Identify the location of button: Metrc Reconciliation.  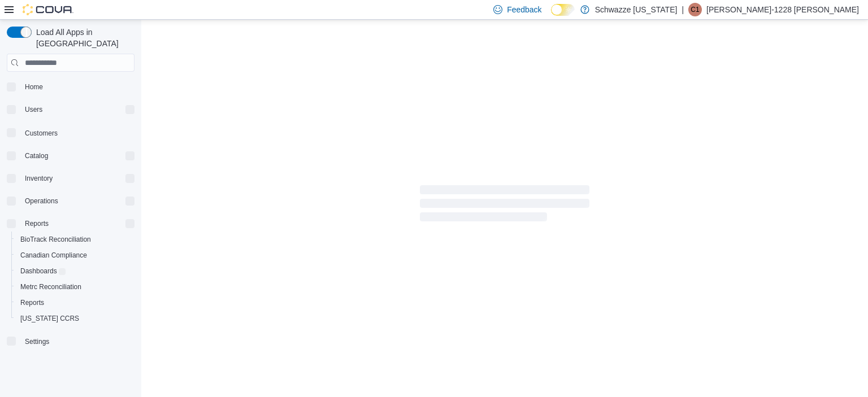
(75, 287).